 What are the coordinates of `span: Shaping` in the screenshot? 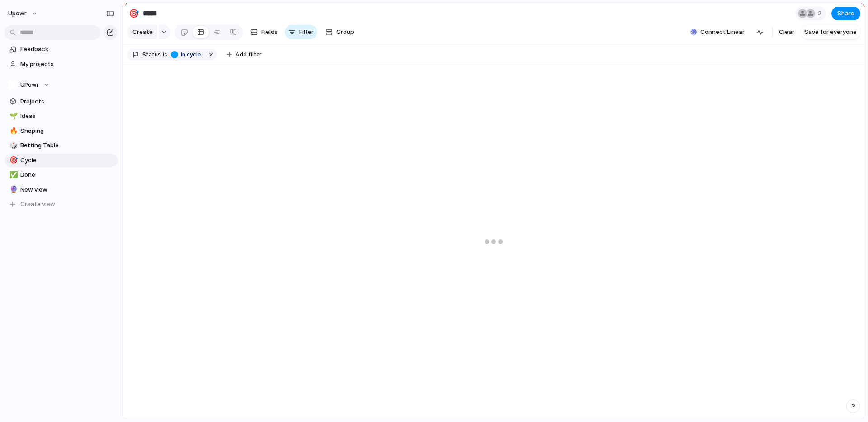 It's located at (67, 131).